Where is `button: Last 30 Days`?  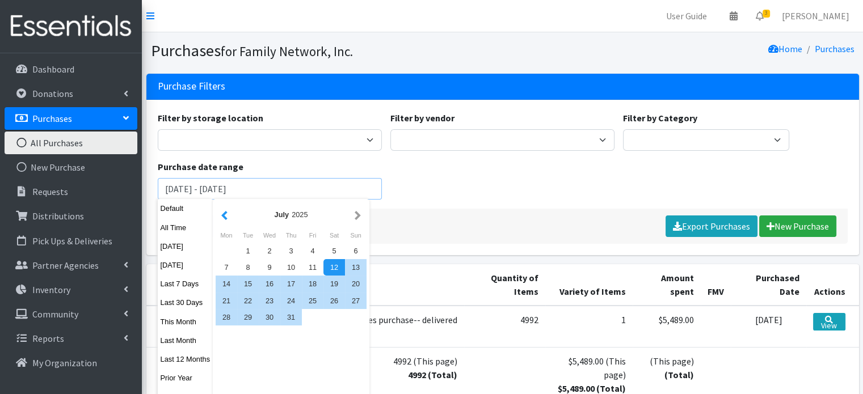 button: Last 30 Days is located at coordinates (186, 302).